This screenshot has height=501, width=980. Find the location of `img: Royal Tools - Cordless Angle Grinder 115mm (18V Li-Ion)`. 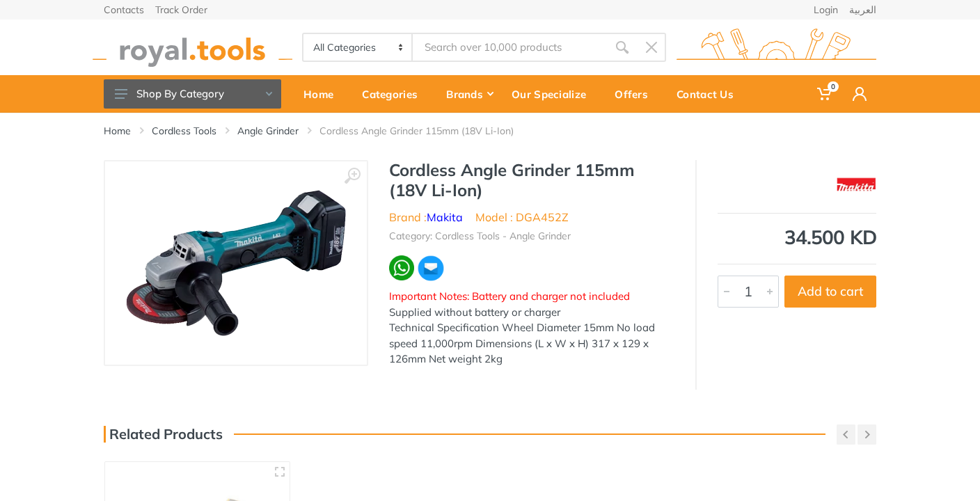

img: Royal Tools - Cordless Angle Grinder 115mm (18V Li-Ion) is located at coordinates (236, 263).